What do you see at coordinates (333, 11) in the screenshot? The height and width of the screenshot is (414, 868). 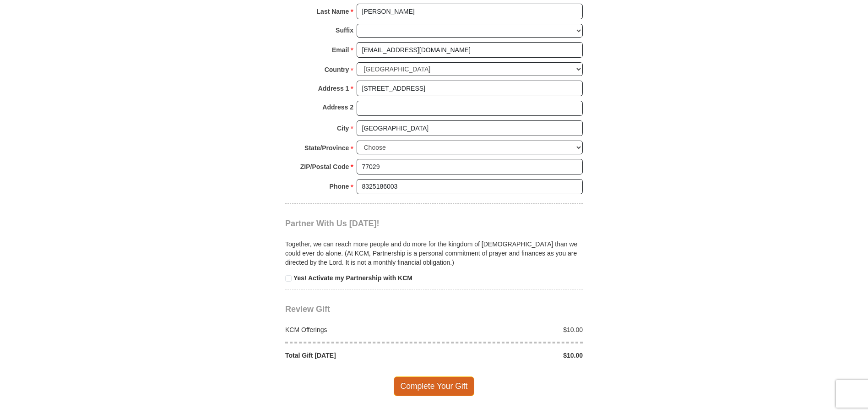 I see `strong: Last Name` at bounding box center [333, 11].